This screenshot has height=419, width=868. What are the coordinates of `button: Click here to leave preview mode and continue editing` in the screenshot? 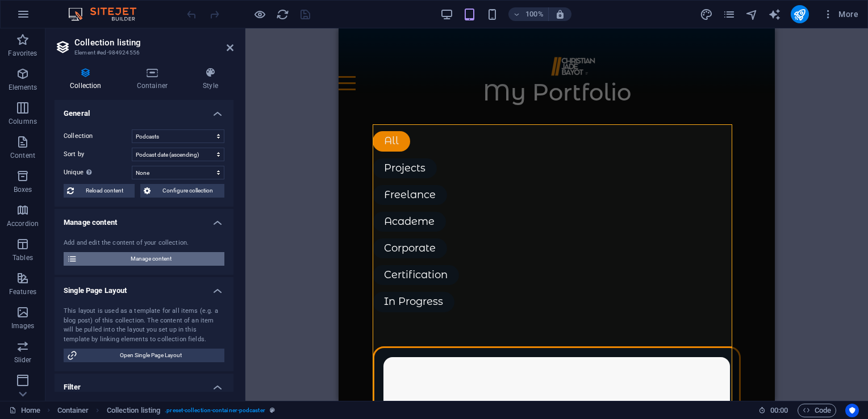 It's located at (260, 14).